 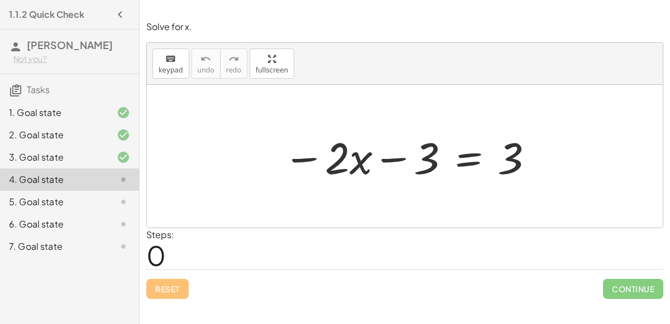 I want to click on div: 5. Goal state, so click(x=54, y=202).